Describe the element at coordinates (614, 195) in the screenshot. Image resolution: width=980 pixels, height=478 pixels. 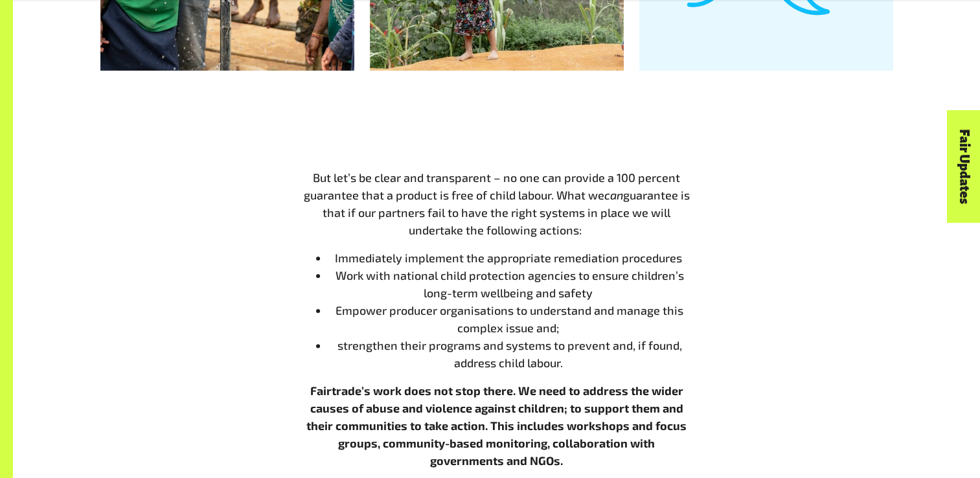
I see `span: can` at that location.